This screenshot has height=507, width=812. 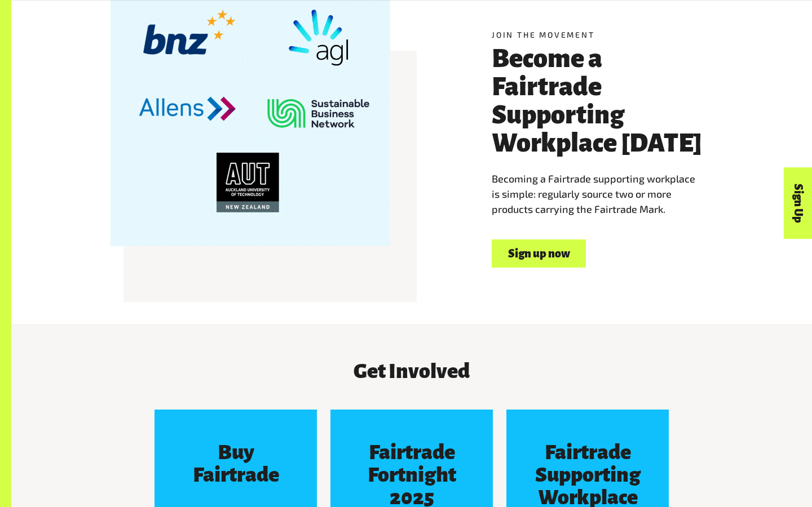 I want to click on h3: Buy Fairtrade, so click(x=236, y=464).